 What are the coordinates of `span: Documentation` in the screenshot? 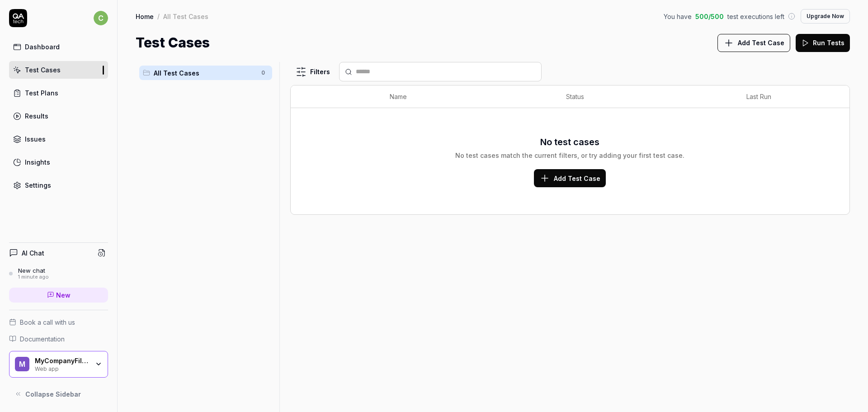 It's located at (42, 339).